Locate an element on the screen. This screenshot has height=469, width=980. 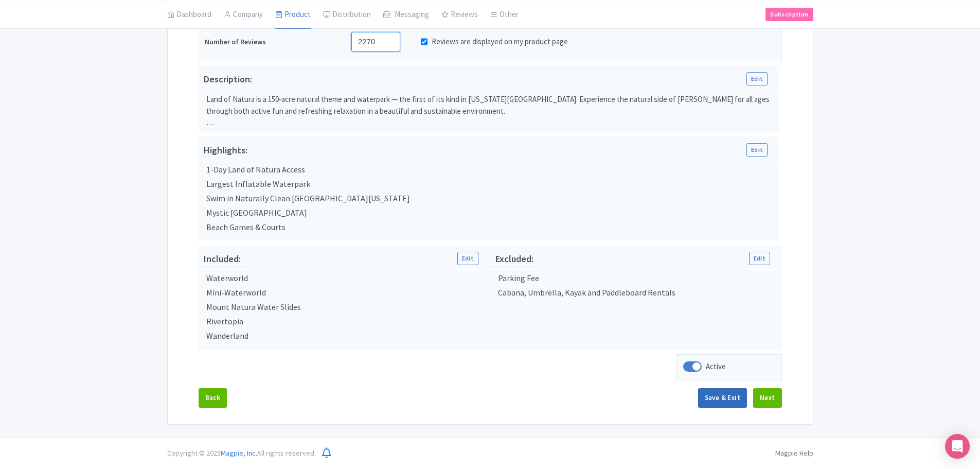
label: Reviews are displayed on my product page is located at coordinates (500, 42).